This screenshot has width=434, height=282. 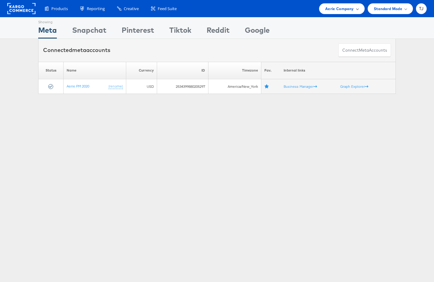 I want to click on span: Reporting, so click(x=96, y=9).